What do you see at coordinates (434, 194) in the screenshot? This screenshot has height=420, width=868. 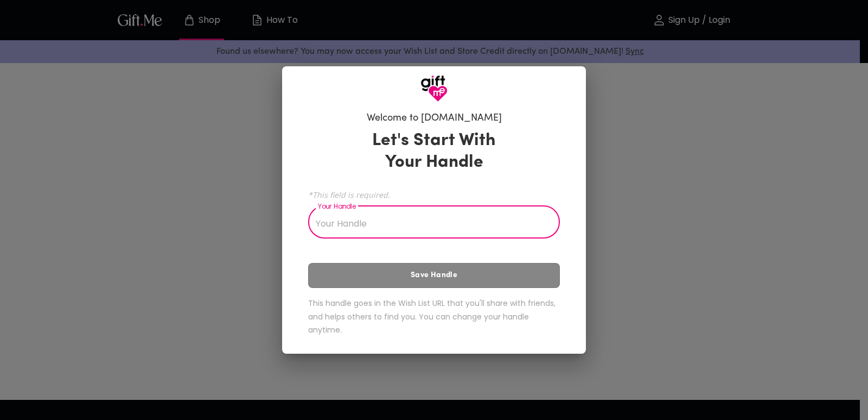 I see `span: *This field is required.` at bounding box center [434, 194].